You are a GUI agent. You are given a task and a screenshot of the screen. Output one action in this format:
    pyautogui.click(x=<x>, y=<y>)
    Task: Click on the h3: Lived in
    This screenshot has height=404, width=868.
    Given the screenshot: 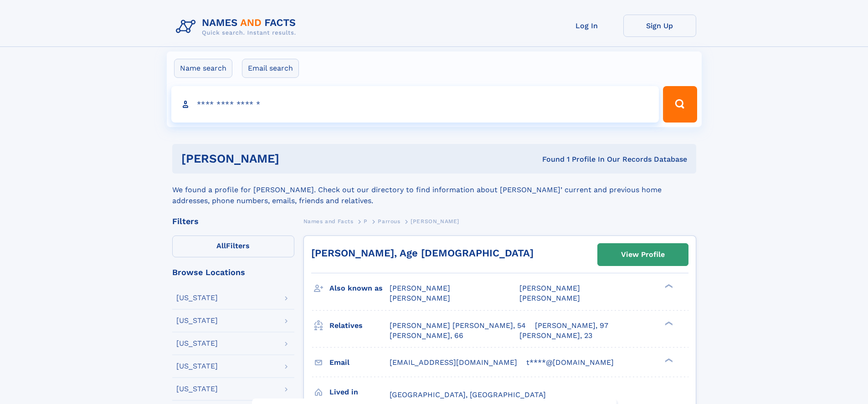 What is the action you would take?
    pyautogui.click(x=360, y=392)
    